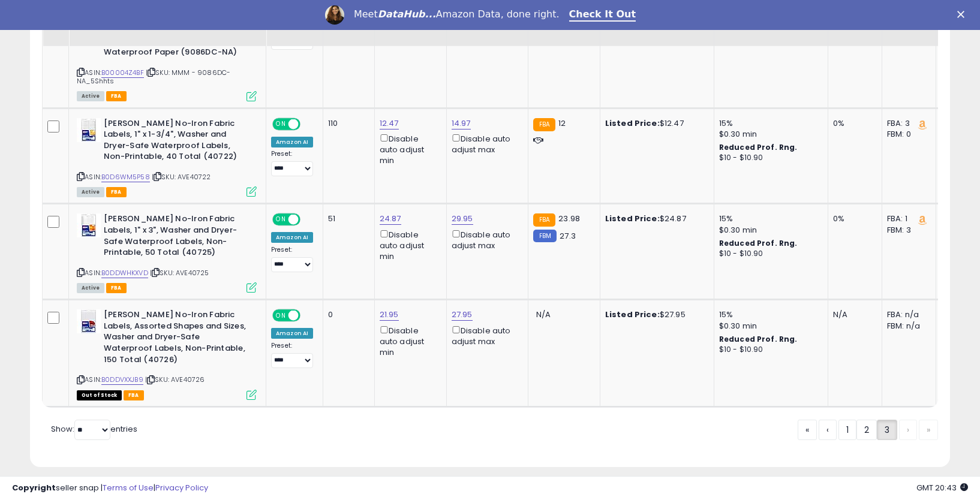 The height and width of the screenshot is (500, 980). What do you see at coordinates (907, 219) in the screenshot?
I see `div: FBA: 1` at bounding box center [907, 219].